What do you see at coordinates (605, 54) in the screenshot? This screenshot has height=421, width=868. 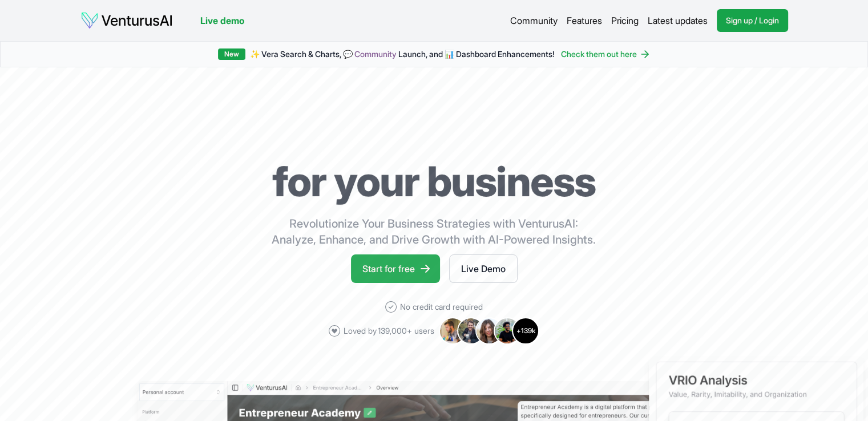 I see `a: Check them out here` at bounding box center [605, 54].